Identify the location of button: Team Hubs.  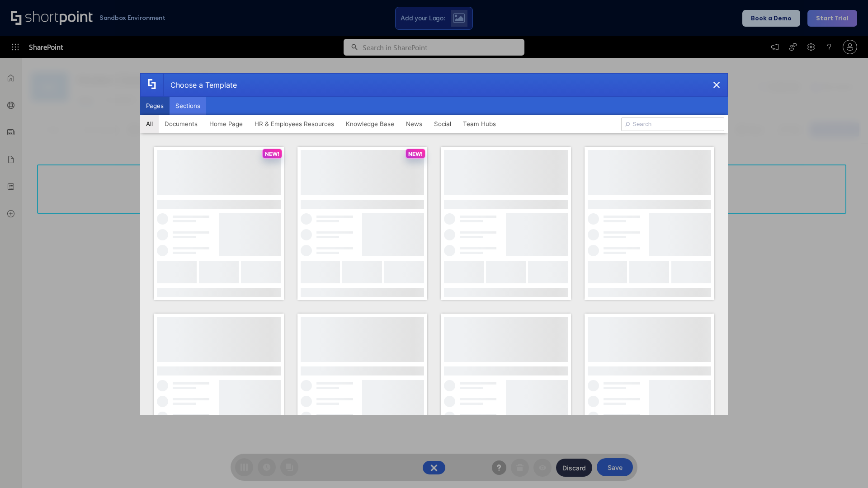
(479, 124).